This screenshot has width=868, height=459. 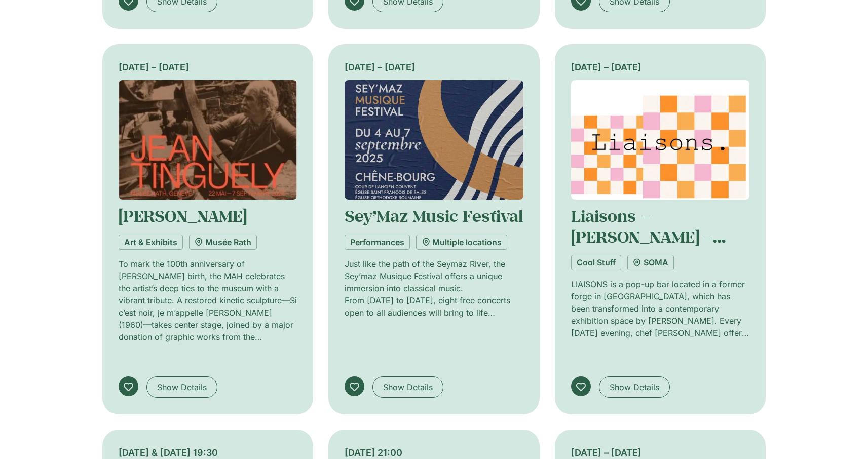 I want to click on a: Cool Stuff, so click(x=596, y=262).